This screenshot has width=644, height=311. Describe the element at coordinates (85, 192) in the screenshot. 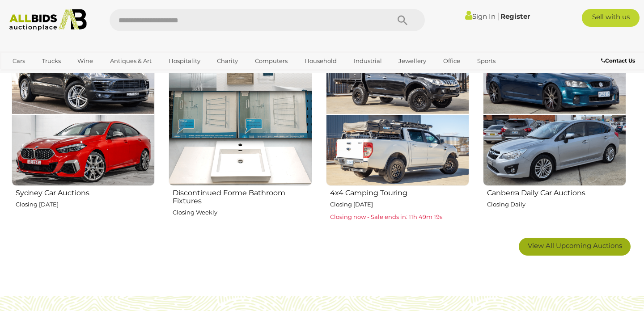

I see `h2: Sydney Car Auctions` at that location.